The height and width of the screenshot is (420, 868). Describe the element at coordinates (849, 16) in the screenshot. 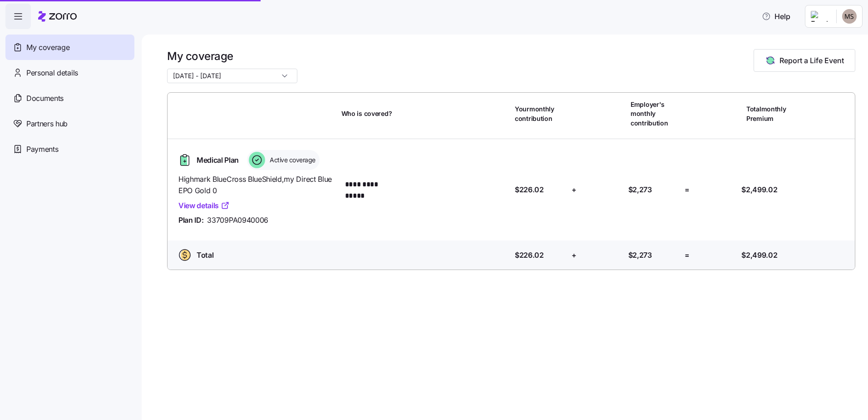

I see `img: a00266d5fe59355c38bfd6bb6fc0ec22` at that location.